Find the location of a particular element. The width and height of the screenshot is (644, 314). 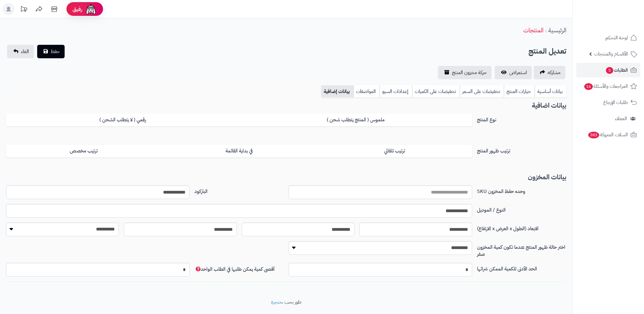

span: الأقسام والمنتجات is located at coordinates (611, 54).